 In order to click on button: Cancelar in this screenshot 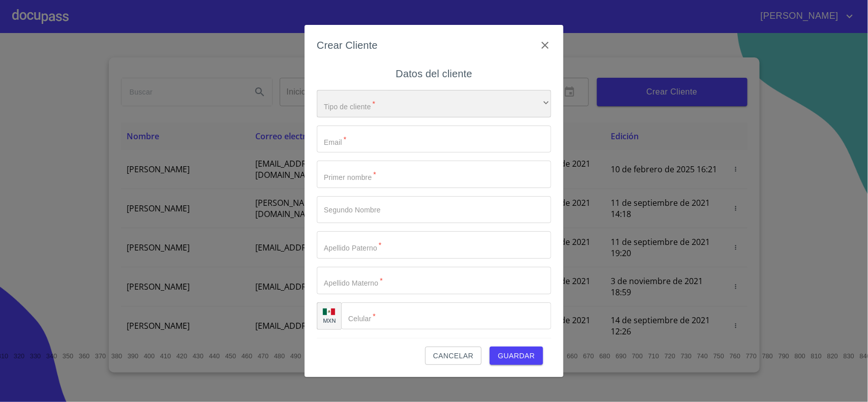, I will do `click(453, 356)`.